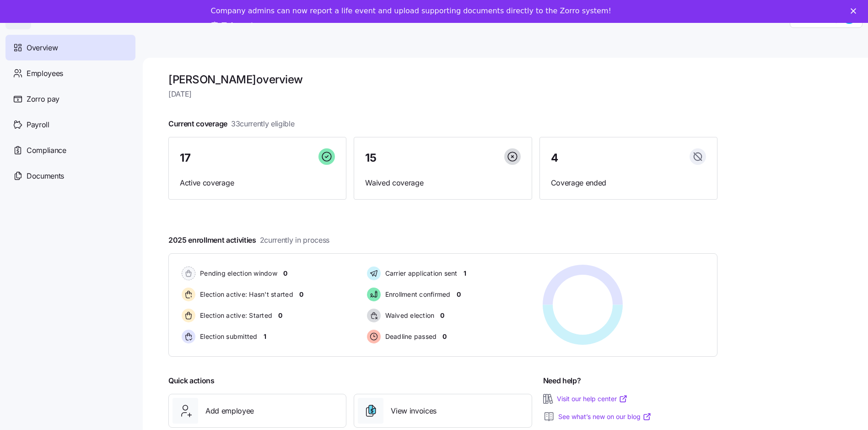 The width and height of the screenshot is (868, 430). What do you see at coordinates (38, 125) in the screenshot?
I see `span: Payroll` at bounding box center [38, 125].